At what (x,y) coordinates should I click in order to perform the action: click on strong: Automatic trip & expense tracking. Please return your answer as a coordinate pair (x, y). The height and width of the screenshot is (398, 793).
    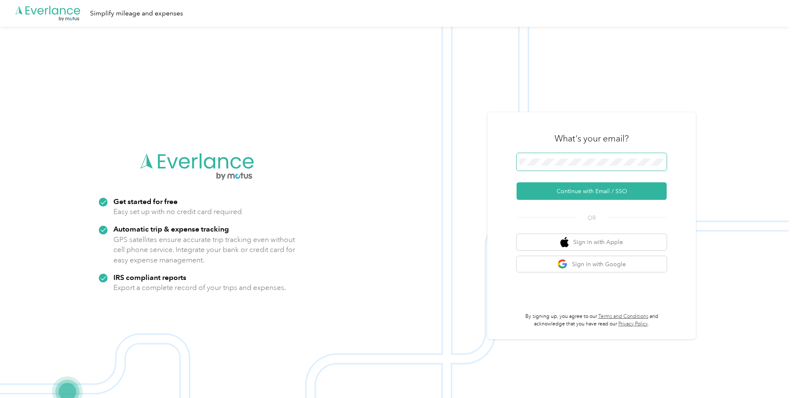
    Looking at the image, I should click on (171, 228).